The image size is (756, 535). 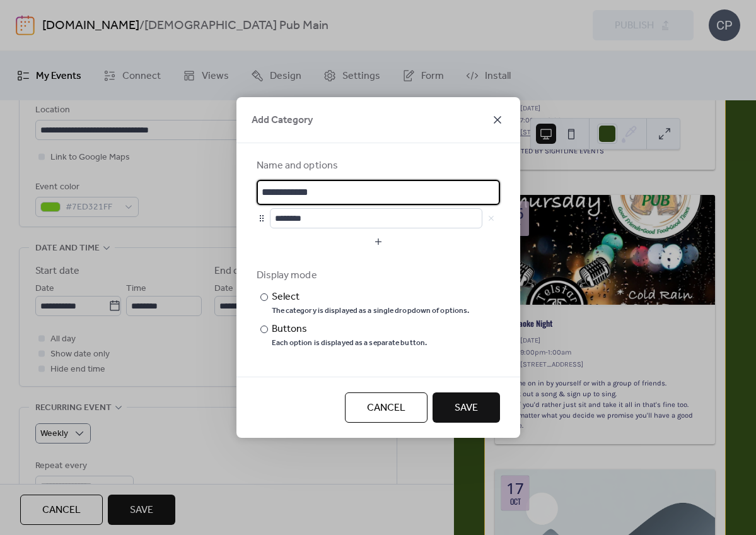 What do you see at coordinates (386, 407) in the screenshot?
I see `button: Cancel` at bounding box center [386, 407].